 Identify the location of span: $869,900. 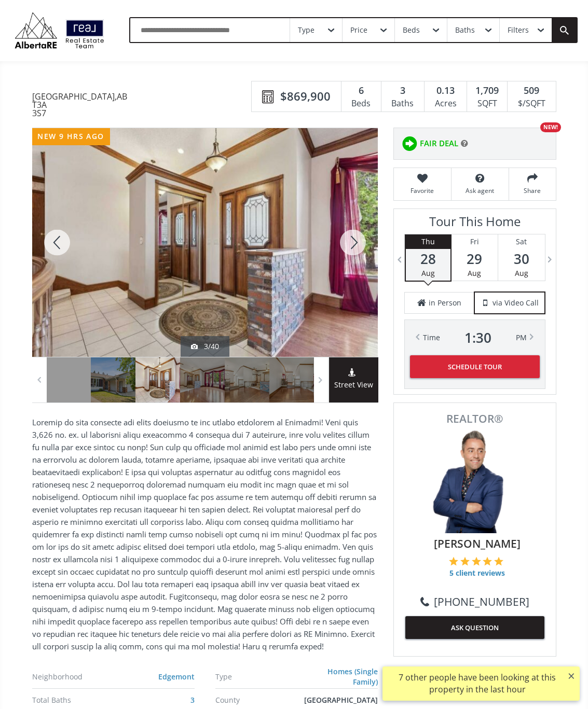
(305, 96).